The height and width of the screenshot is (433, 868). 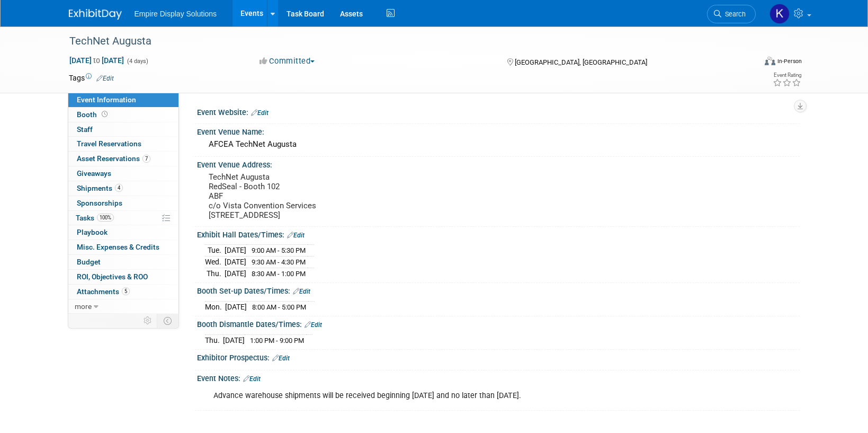 I want to click on span: to, so click(x=96, y=60).